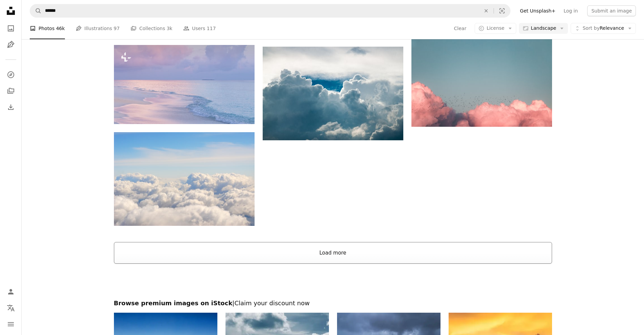 This screenshot has height=335, width=644. Describe the element at coordinates (10, 29) in the screenshot. I see `a: Photos` at that location.